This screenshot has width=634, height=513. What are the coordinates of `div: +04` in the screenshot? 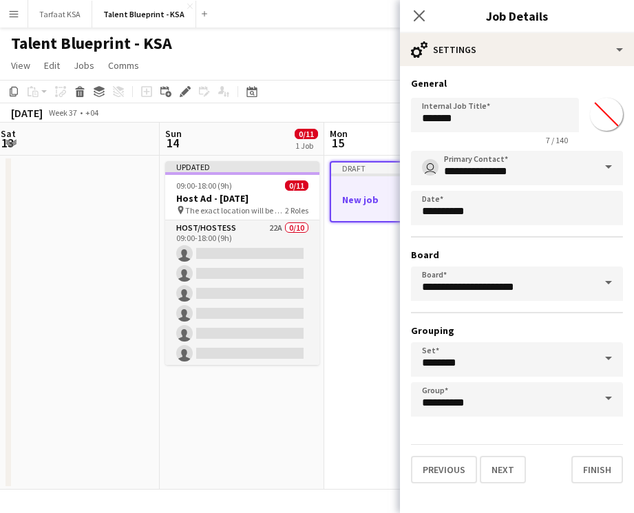 It's located at (92, 112).